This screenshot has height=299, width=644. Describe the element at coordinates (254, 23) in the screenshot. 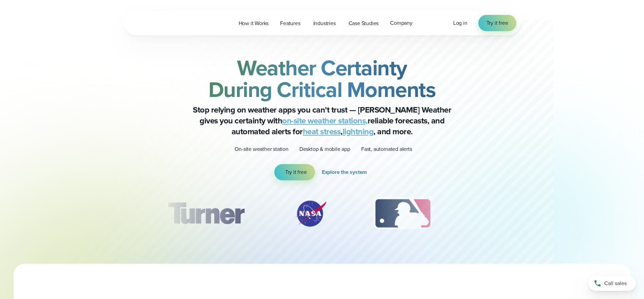

I see `span: How it Works` at that location.